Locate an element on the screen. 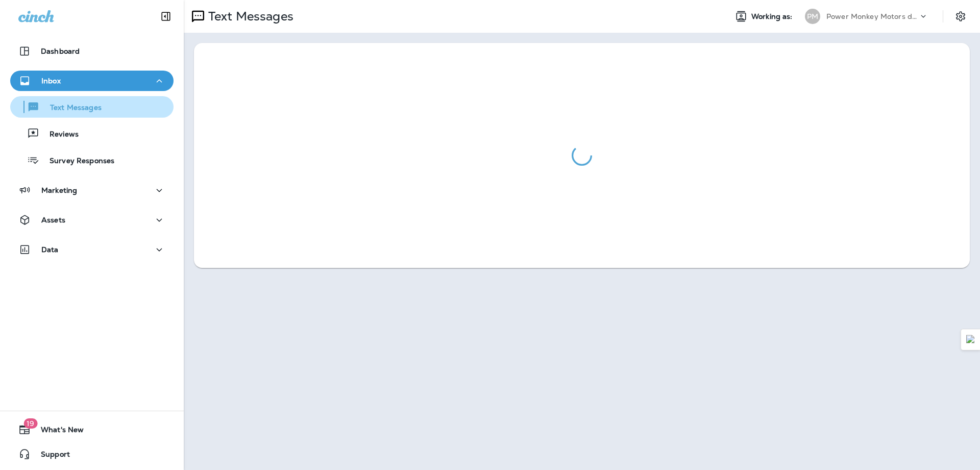  p: Marketing is located at coordinates (59, 190).